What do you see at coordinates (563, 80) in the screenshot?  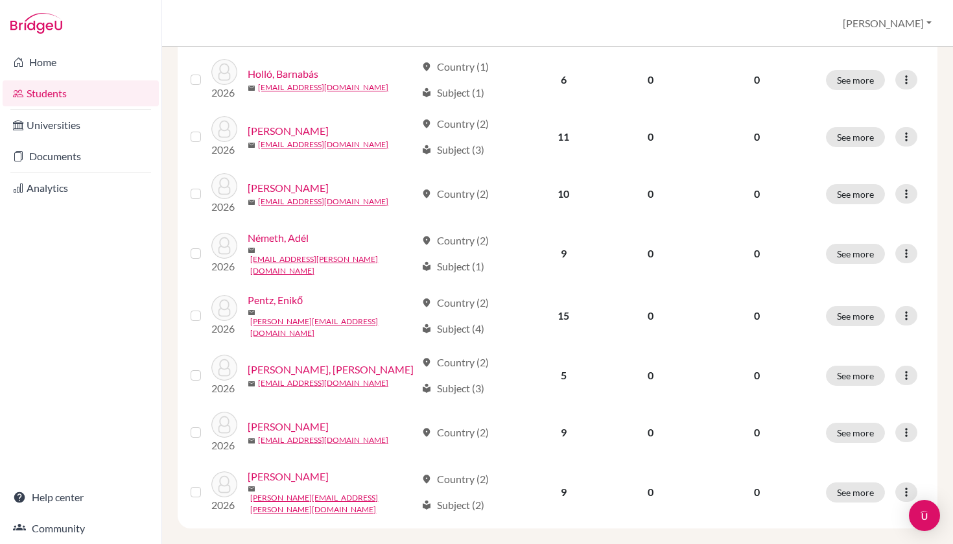 I see `td: 6` at bounding box center [563, 80].